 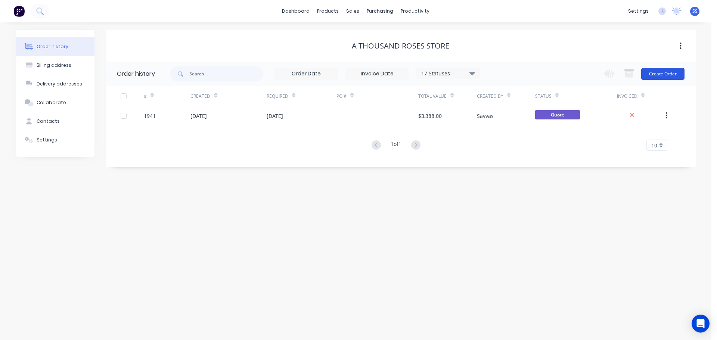 What do you see at coordinates (695, 11) in the screenshot?
I see `span: SS` at bounding box center [695, 11].